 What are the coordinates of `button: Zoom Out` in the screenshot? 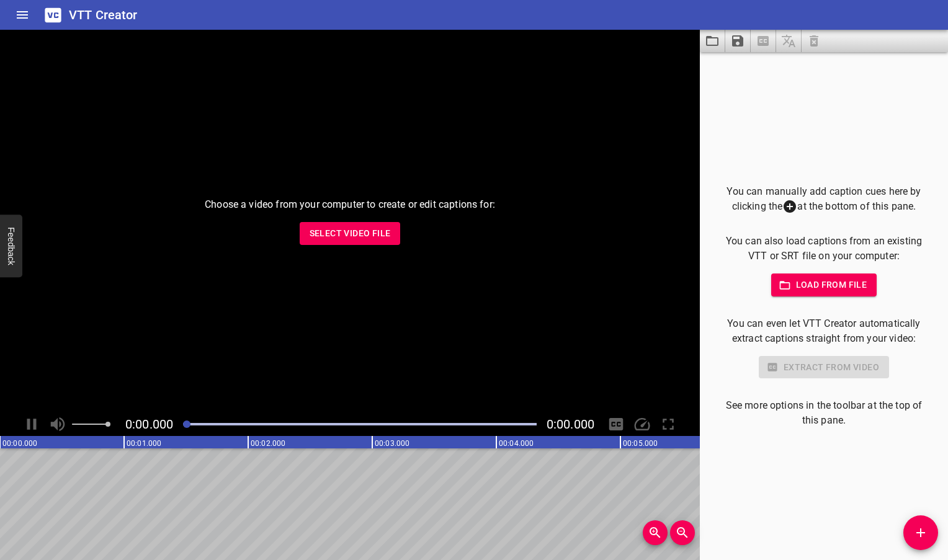 It's located at (683, 533).